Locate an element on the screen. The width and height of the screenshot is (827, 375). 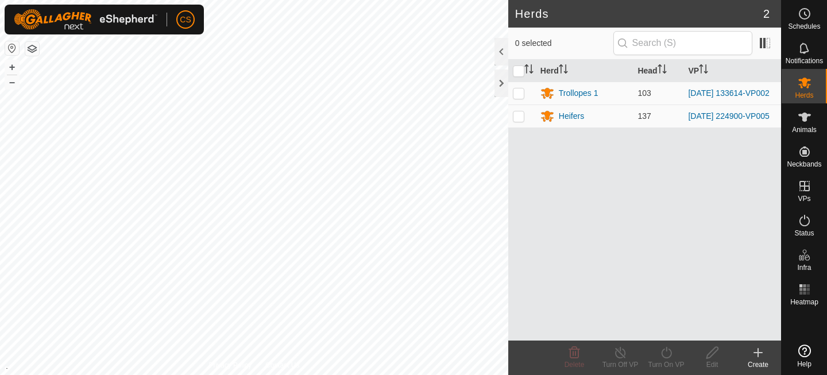
div: Edit is located at coordinates (712, 365).